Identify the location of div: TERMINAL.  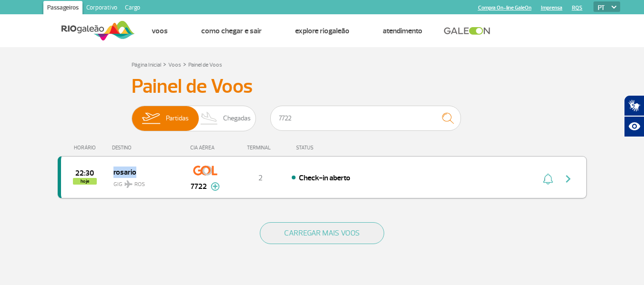
(260, 148).